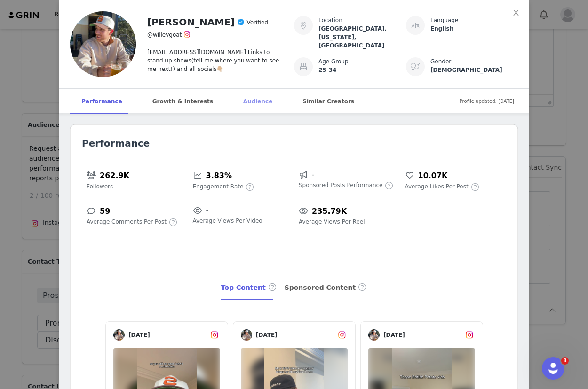 This screenshot has height=389, width=588. Describe the element at coordinates (164, 35) in the screenshot. I see `span: @willeygoat` at that location.